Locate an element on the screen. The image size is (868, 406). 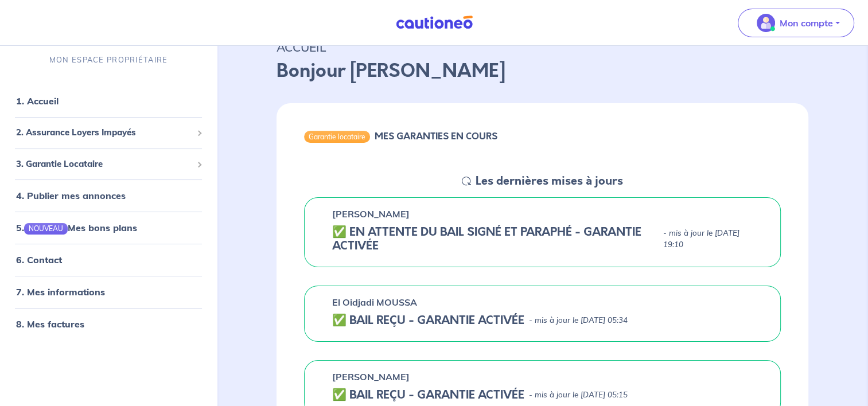
a: 5.NOUVEAUMes bons plans is located at coordinates (77, 227).